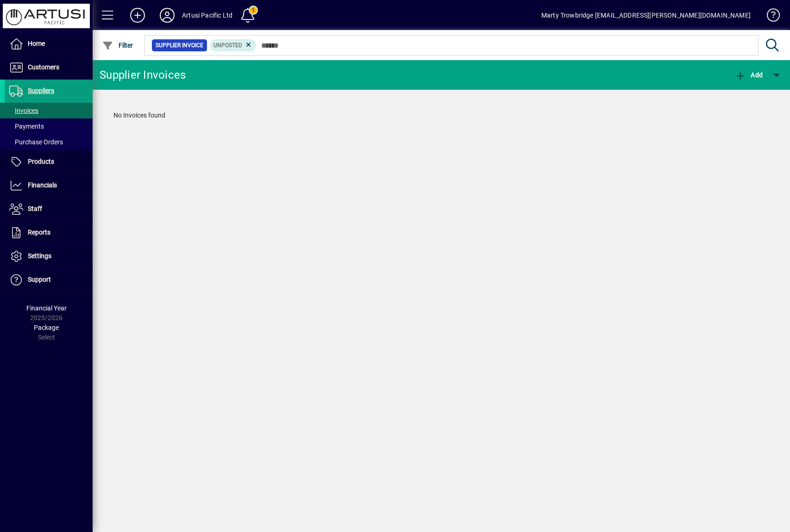  Describe the element at coordinates (233, 45) in the screenshot. I see `mat-chip: Invoice Status: Unposted` at that location.